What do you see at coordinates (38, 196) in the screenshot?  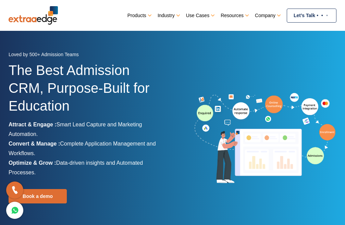 I see `a: Book a demo` at bounding box center [38, 196].